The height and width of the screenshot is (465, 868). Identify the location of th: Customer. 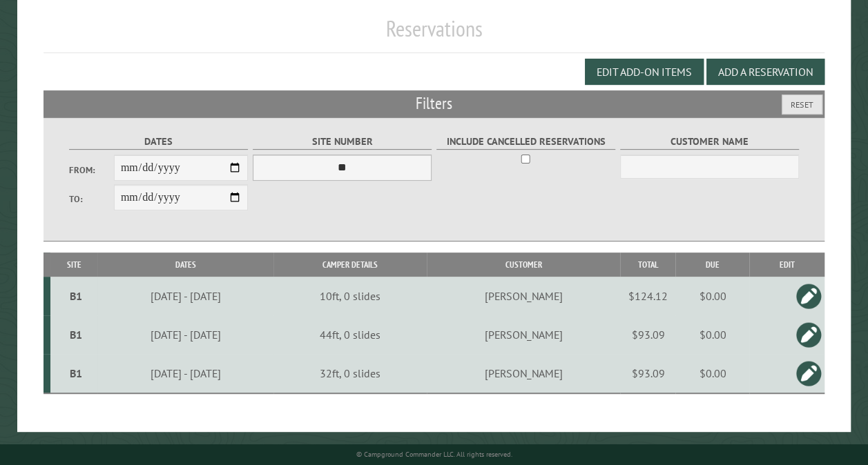
(524, 264).